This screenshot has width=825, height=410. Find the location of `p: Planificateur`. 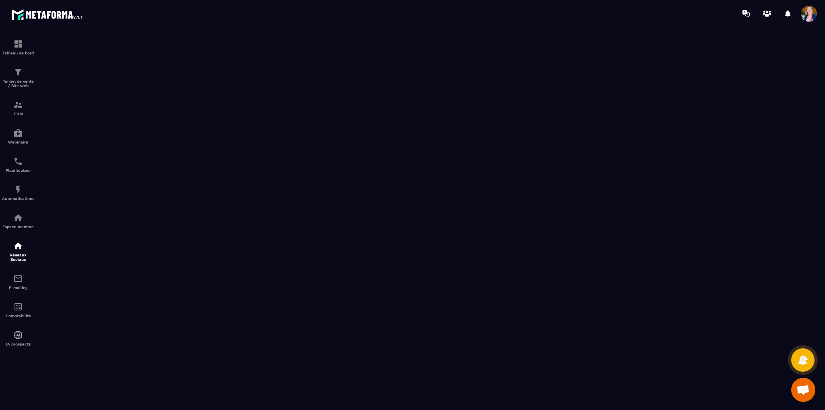

p: Planificateur is located at coordinates (18, 170).